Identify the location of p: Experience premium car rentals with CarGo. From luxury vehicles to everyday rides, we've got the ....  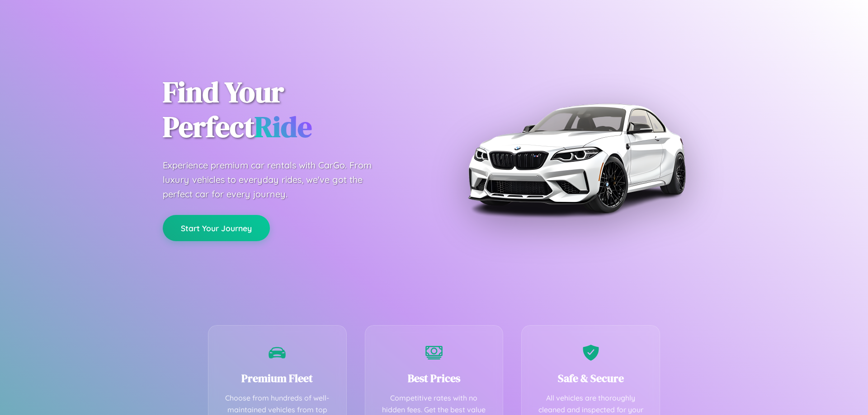
(276, 180).